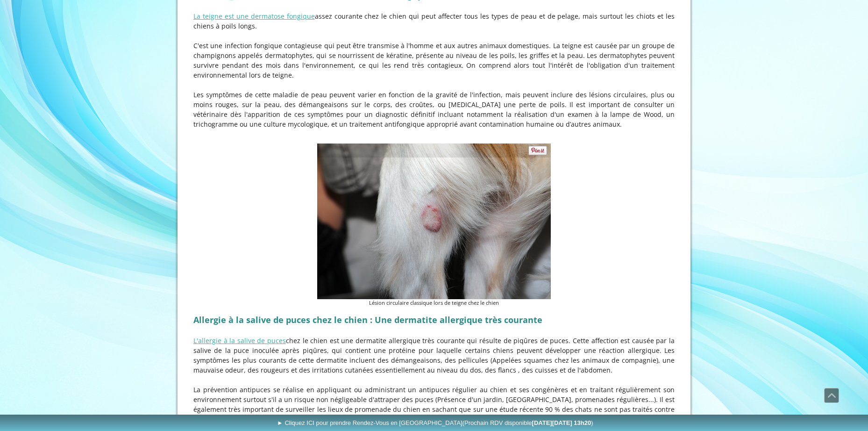 The height and width of the screenshot is (431, 868). Describe the element at coordinates (254, 16) in the screenshot. I see `a: La teigne est une dermatose fongique` at that location.